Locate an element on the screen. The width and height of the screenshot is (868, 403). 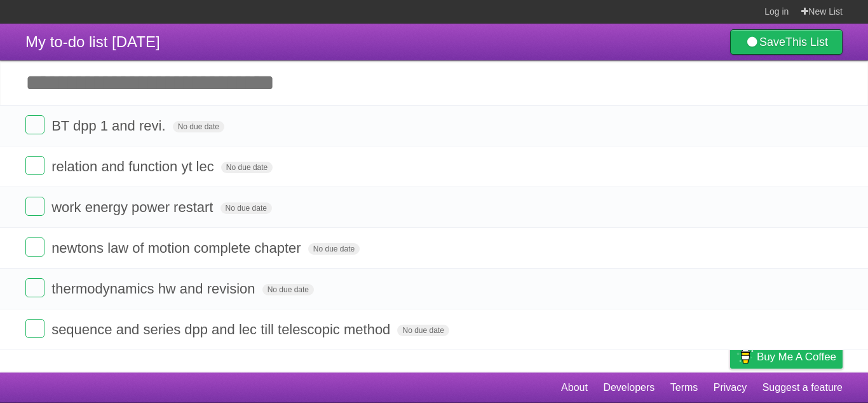
span: work energy power restart is located at coordinates (134, 207).